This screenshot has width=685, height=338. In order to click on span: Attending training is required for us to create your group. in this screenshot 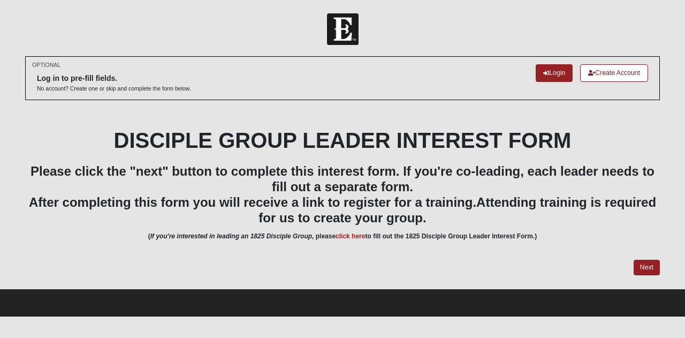, I will do `click(457, 210)`.